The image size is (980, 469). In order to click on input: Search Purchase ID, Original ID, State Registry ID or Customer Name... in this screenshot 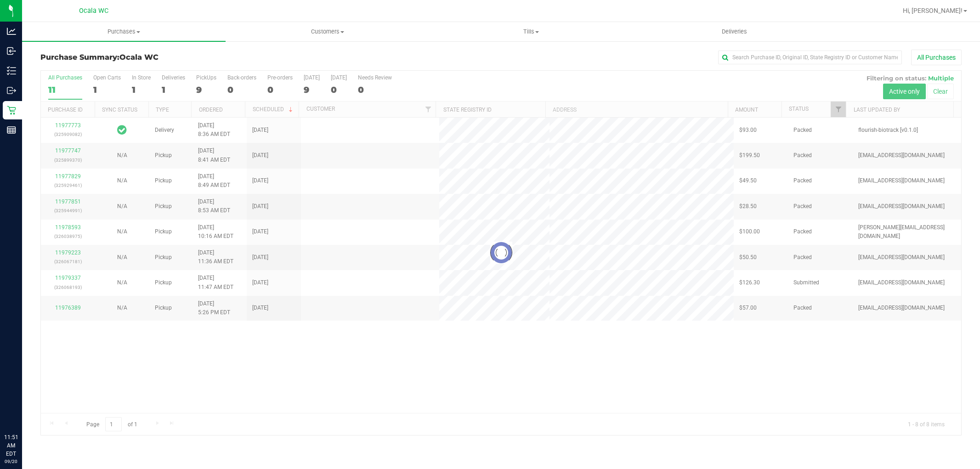, I will do `click(810, 58)`.